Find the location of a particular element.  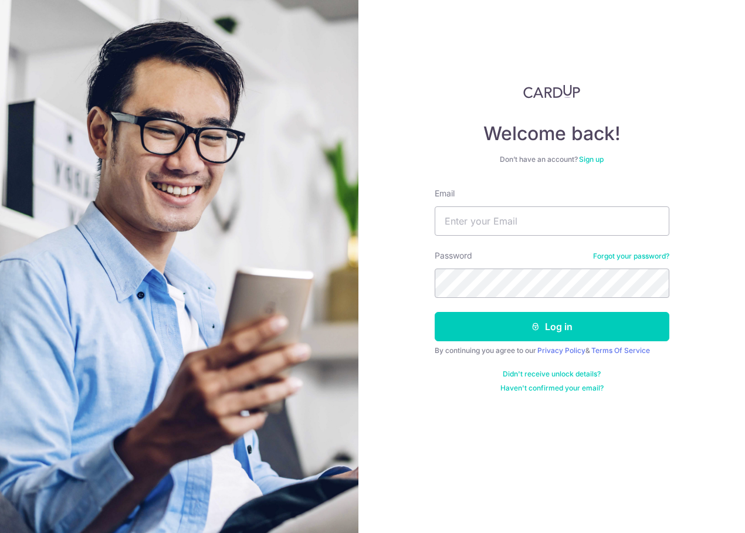

h4: Welcome back! is located at coordinates (552, 134).